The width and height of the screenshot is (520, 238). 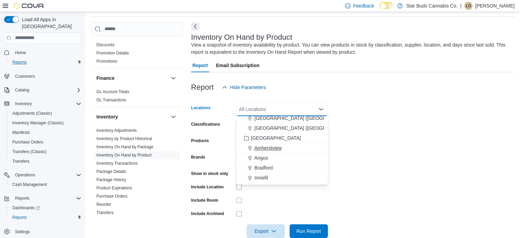 What do you see at coordinates (198, 157) in the screenshot?
I see `label: Brands` at bounding box center [198, 157].